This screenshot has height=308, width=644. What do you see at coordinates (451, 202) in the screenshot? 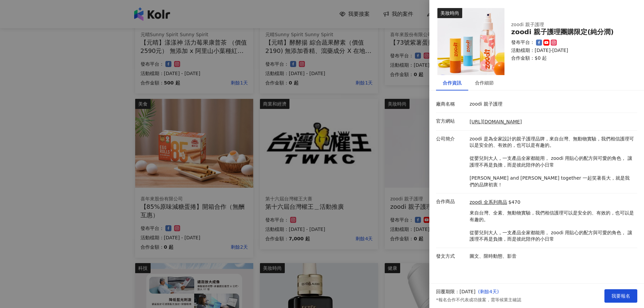
I see `p: 合作商品` at bounding box center [451, 202].